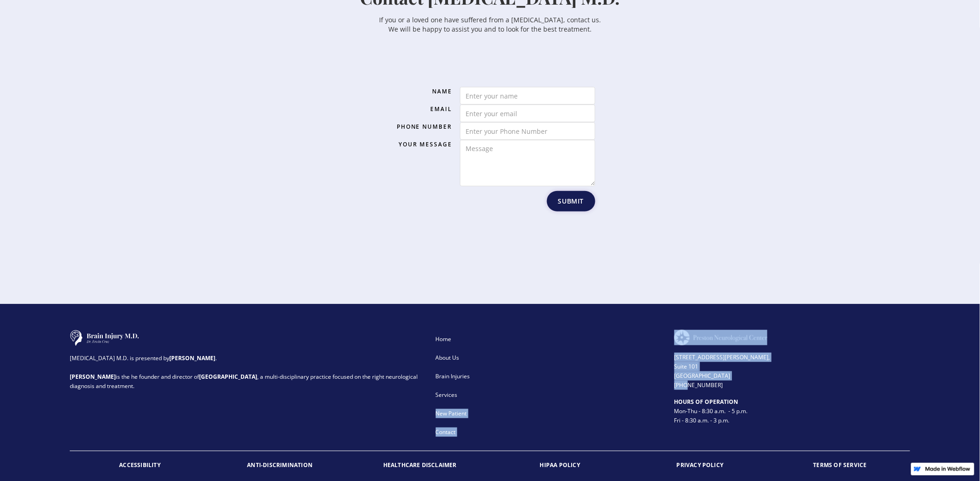 This screenshot has height=481, width=980. I want to click on strong: HEALTHCARE DISCLAIMER, so click(420, 465).